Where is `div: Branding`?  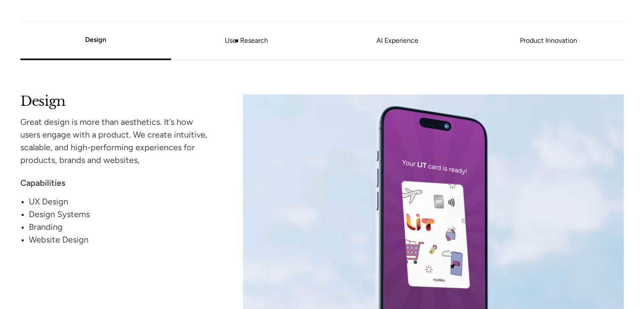
div: Branding is located at coordinates (120, 227).